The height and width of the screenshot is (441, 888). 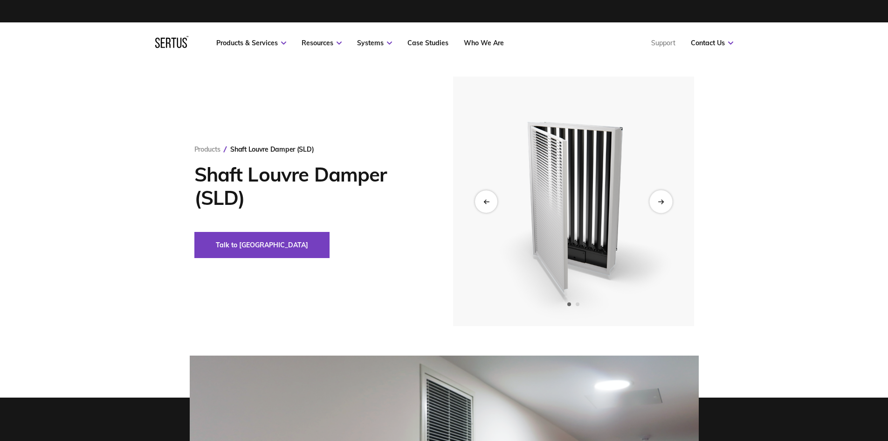 I want to click on div: Previous slide, so click(x=486, y=201).